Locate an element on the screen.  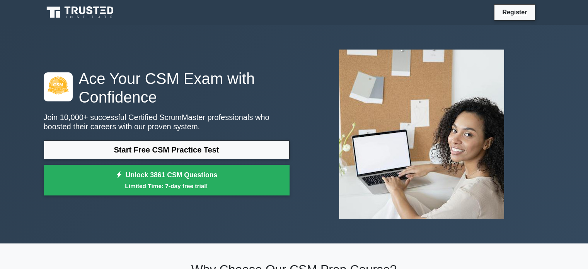
h1: Ace Your CSM Exam with Confidence is located at coordinates (167, 88).